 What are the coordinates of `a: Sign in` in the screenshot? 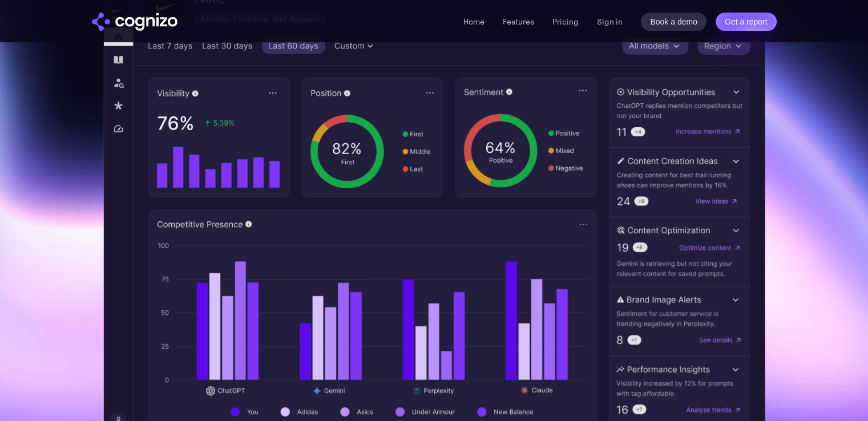 It's located at (610, 22).